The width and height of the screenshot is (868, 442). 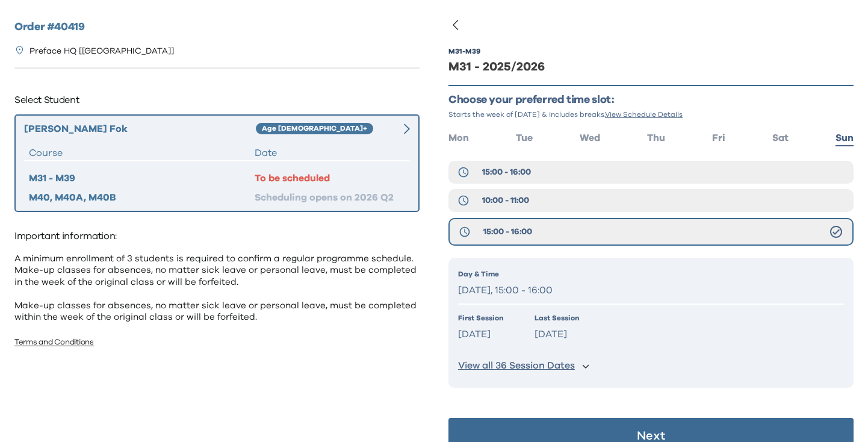 What do you see at coordinates (506, 200) in the screenshot?
I see `span: 10:00 - 11:00` at bounding box center [506, 200].